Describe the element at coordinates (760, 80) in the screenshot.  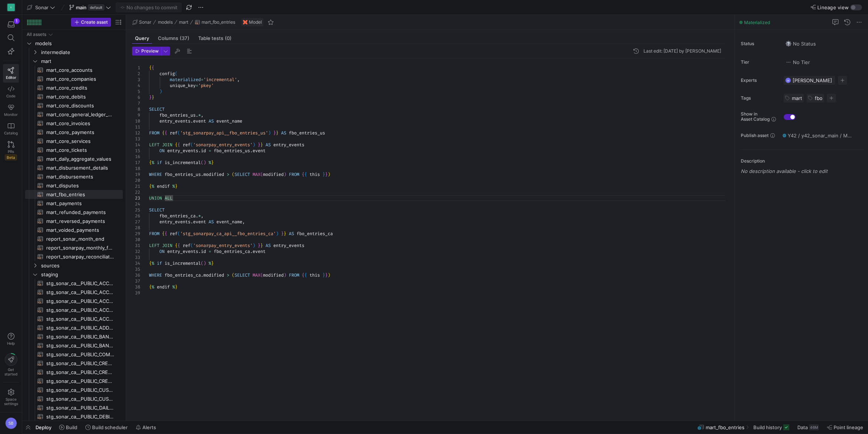
I see `span: Experts` at that location.